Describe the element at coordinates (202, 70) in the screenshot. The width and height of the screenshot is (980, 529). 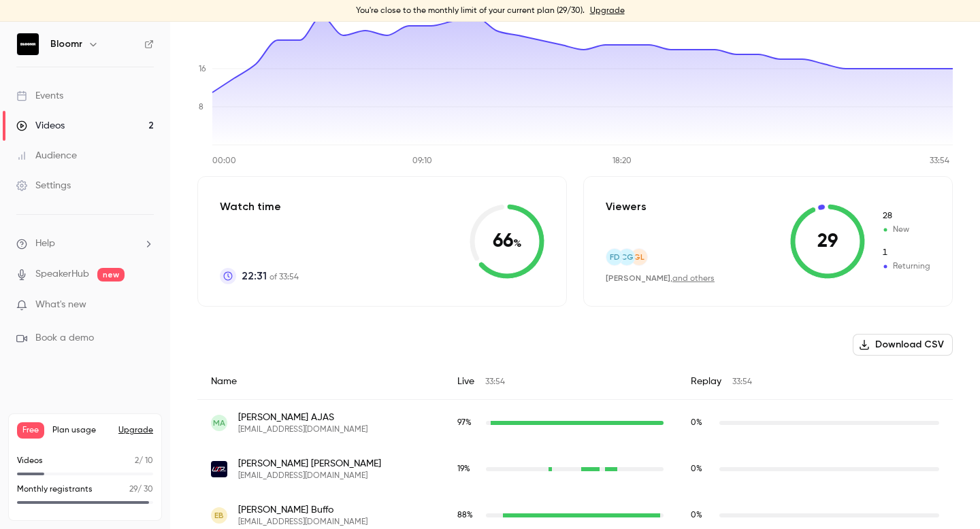
I see `tspan: 16` at that location.